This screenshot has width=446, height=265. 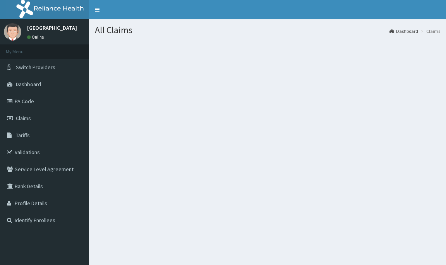 What do you see at coordinates (23, 135) in the screenshot?
I see `span: Tariffs` at bounding box center [23, 135].